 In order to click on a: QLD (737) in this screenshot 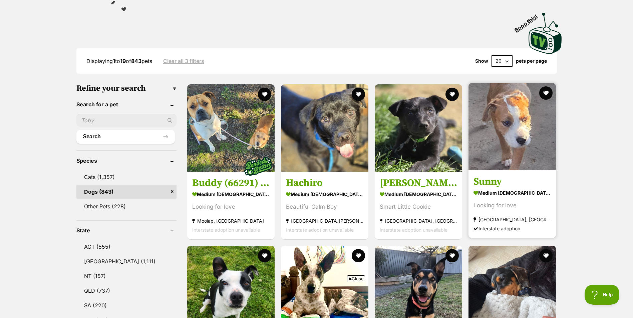, I will do `click(127, 291)`.